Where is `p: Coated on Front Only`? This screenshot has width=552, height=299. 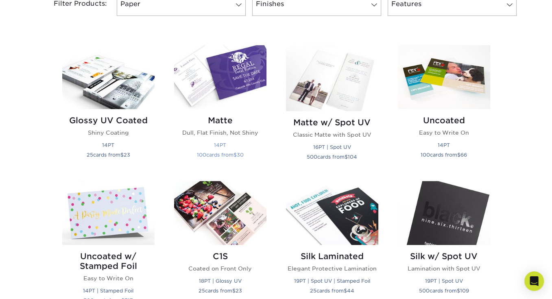
p: Coated on Front Only is located at coordinates (220, 268).